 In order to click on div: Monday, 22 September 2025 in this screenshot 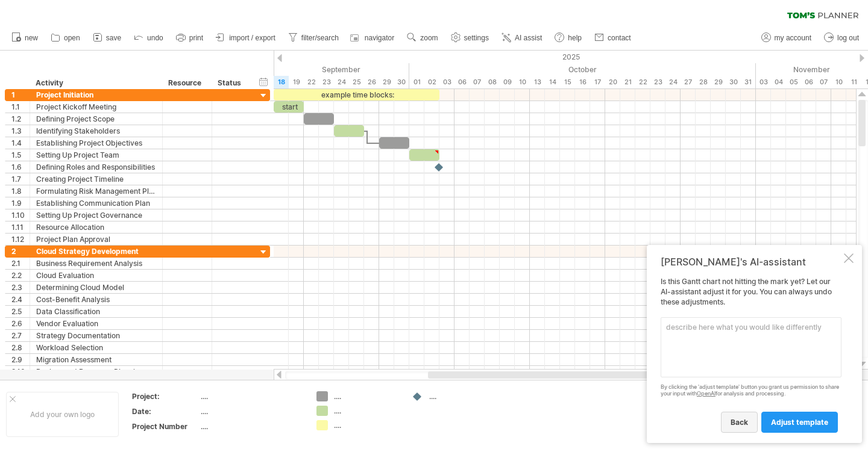, I will do `click(311, 82)`.